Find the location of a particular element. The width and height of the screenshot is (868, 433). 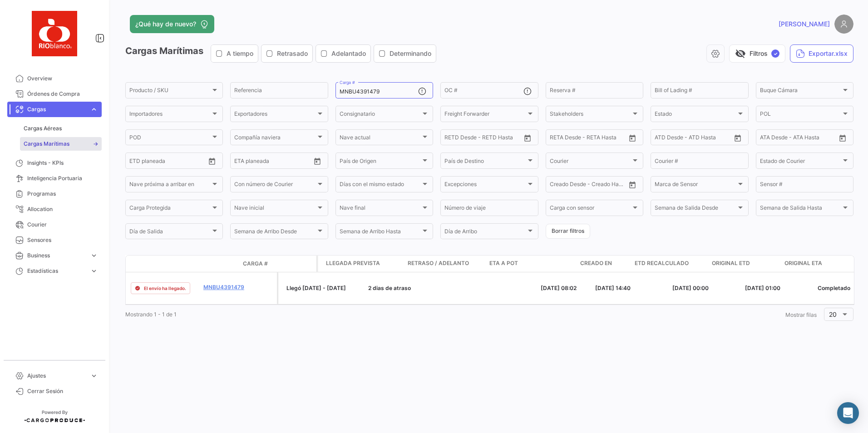

span: Carga # is located at coordinates (255, 264).